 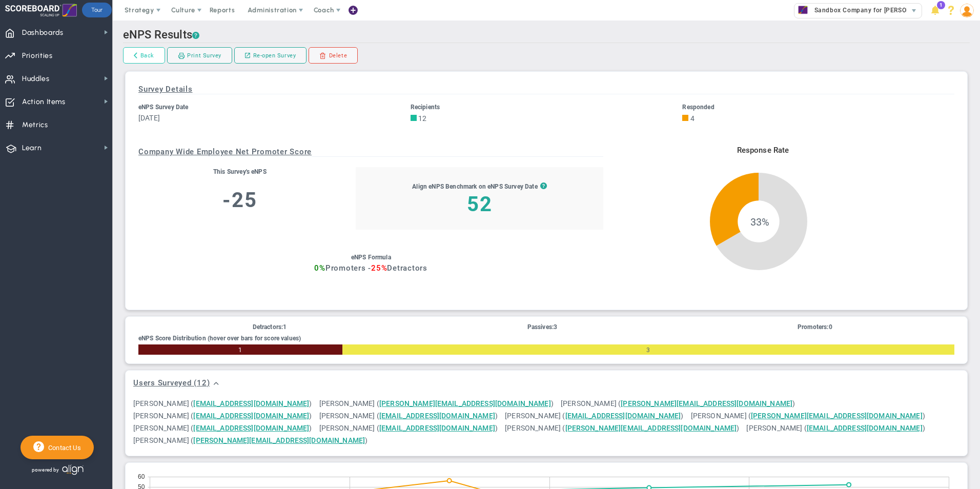 I want to click on span: Contact Us, so click(x=62, y=447).